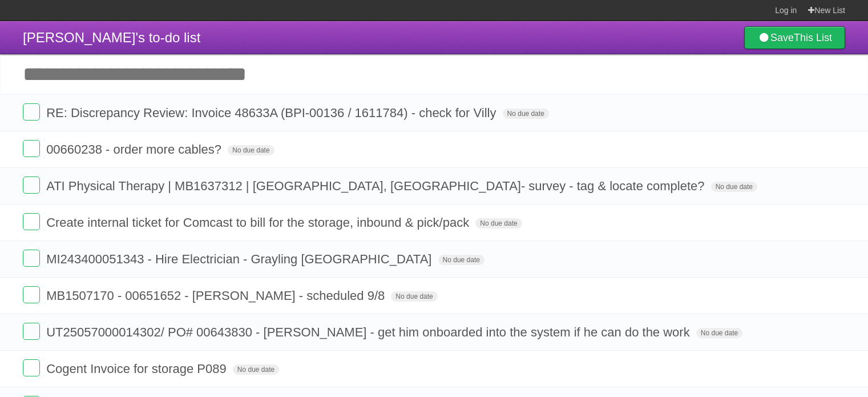 The image size is (868, 397). Describe the element at coordinates (794, 38) in the screenshot. I see `a: SaveThis List` at that location.